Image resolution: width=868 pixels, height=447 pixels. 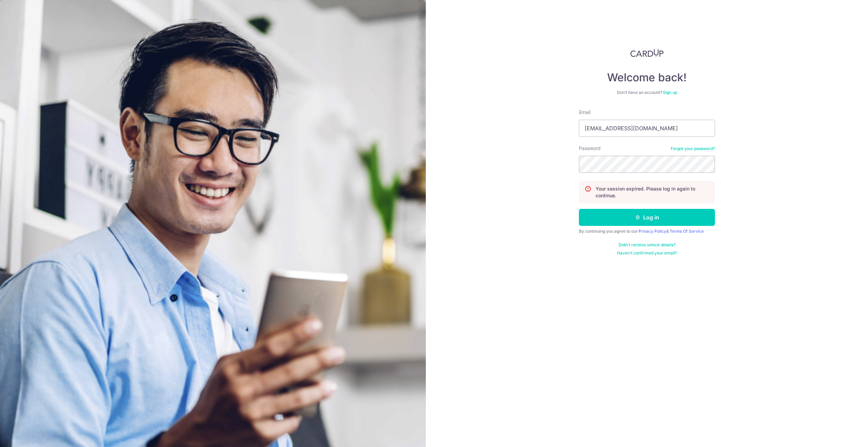 What do you see at coordinates (646, 253) in the screenshot?
I see `a: Haven't confirmed your email?` at bounding box center [646, 253].